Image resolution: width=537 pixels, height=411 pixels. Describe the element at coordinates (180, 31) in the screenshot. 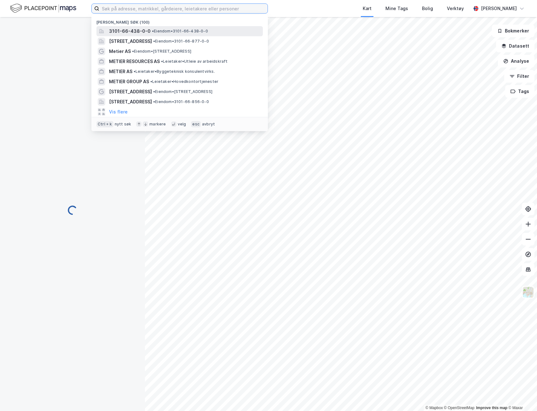

I see `span: Eiendom • 3101-66-438-0-0` at that location.